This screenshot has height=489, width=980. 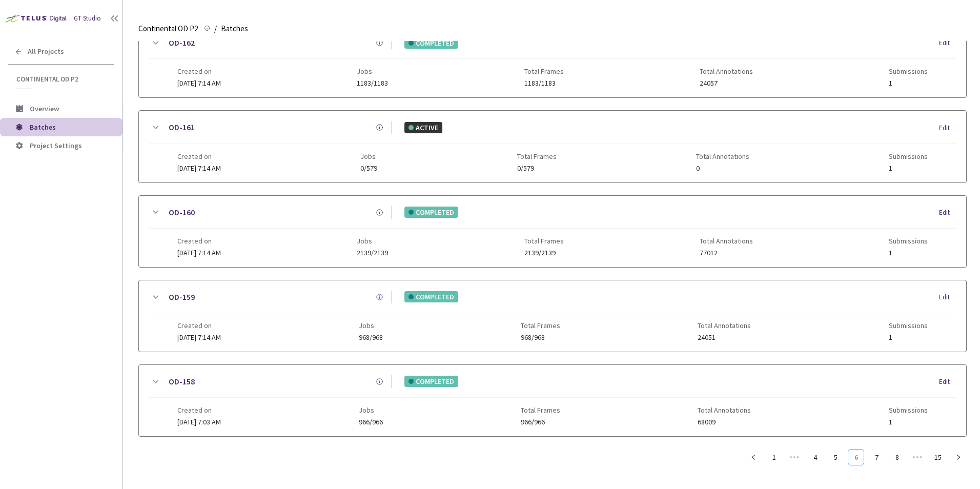 I want to click on button: right, so click(x=958, y=457).